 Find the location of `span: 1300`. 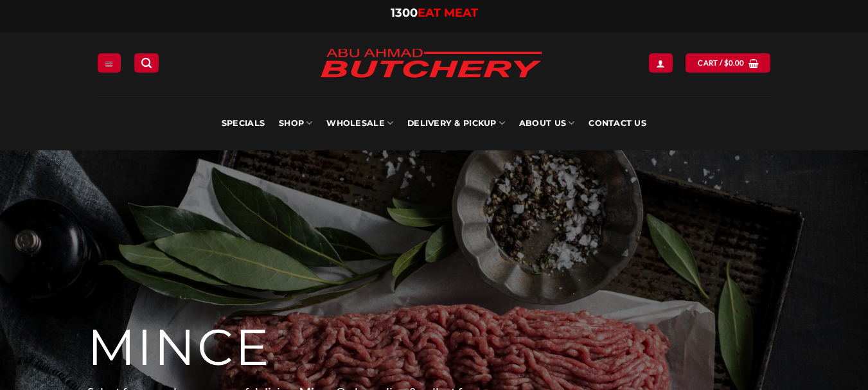

span: 1300 is located at coordinates (404, 13).